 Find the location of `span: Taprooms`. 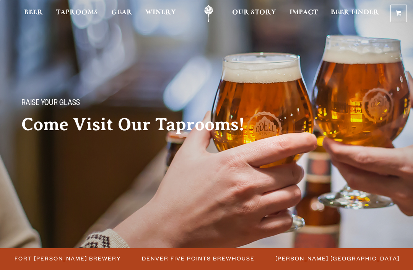

span: Taprooms is located at coordinates (77, 13).